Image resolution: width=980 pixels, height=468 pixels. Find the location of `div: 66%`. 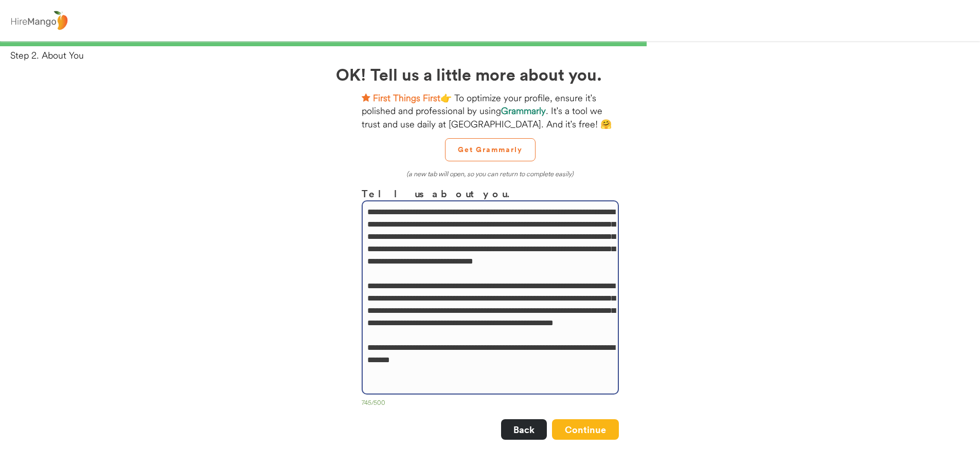

div: 66% is located at coordinates (489, 44).